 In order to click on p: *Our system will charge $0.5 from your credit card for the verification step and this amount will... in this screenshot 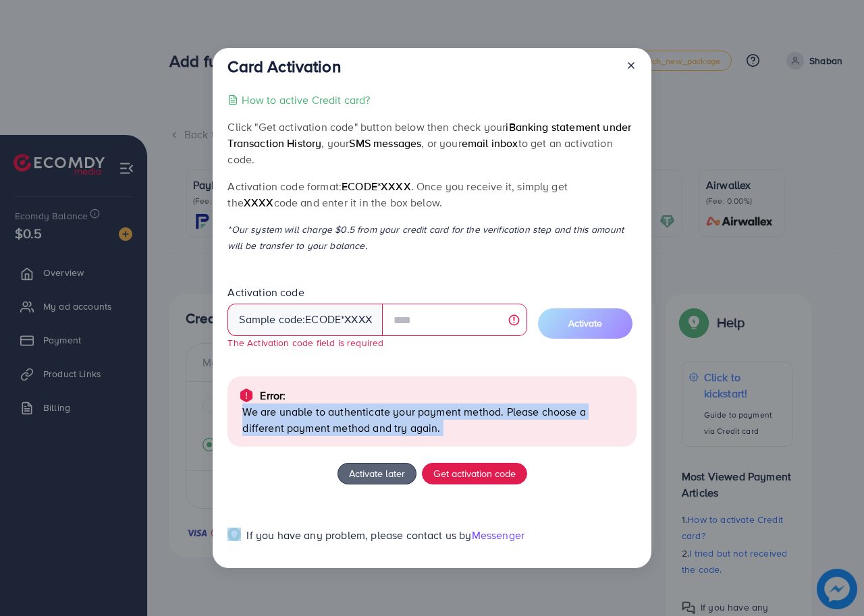, I will do `click(431, 237)`.